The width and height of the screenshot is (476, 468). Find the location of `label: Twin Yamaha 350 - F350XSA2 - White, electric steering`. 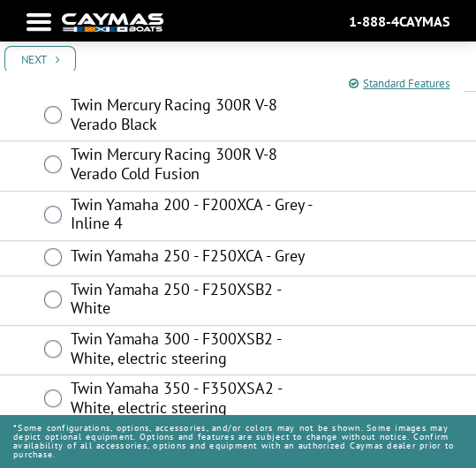

label: Twin Yamaha 350 - F350XSA2 - White, electric steering is located at coordinates (191, 400).